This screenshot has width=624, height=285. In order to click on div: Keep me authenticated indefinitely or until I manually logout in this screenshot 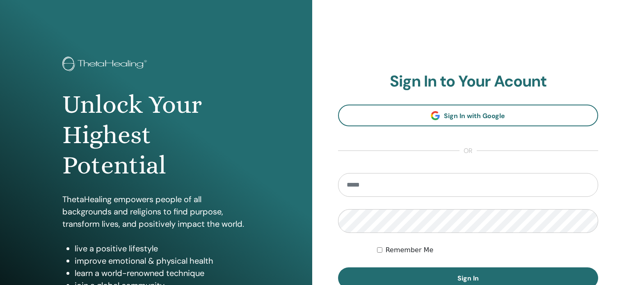, I will do `click(487, 250)`.